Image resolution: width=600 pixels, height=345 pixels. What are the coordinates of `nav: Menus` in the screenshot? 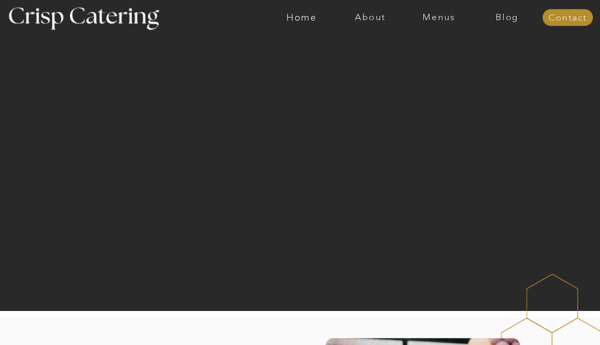 It's located at (438, 17).